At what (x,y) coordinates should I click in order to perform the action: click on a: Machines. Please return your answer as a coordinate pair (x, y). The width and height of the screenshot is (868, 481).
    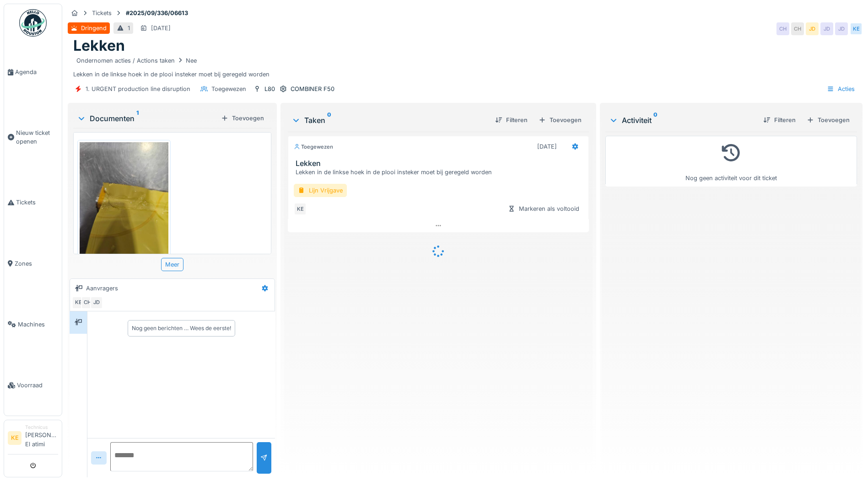
    Looking at the image, I should click on (33, 324).